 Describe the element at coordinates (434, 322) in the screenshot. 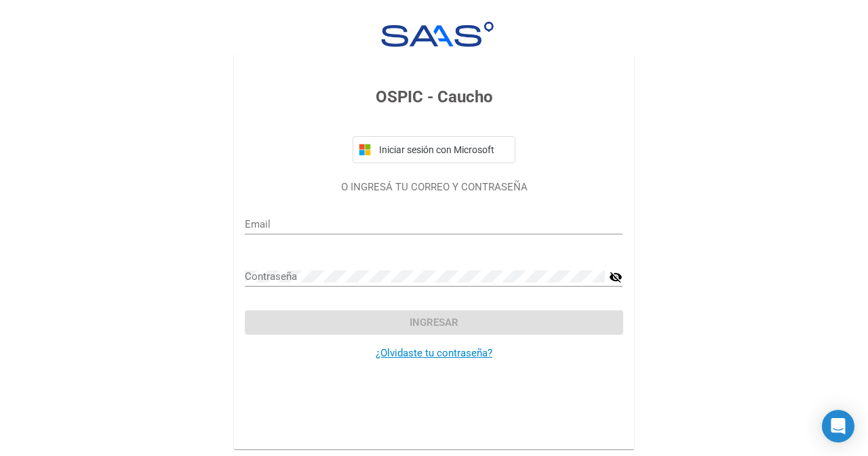

I see `span: Ingresar` at that location.